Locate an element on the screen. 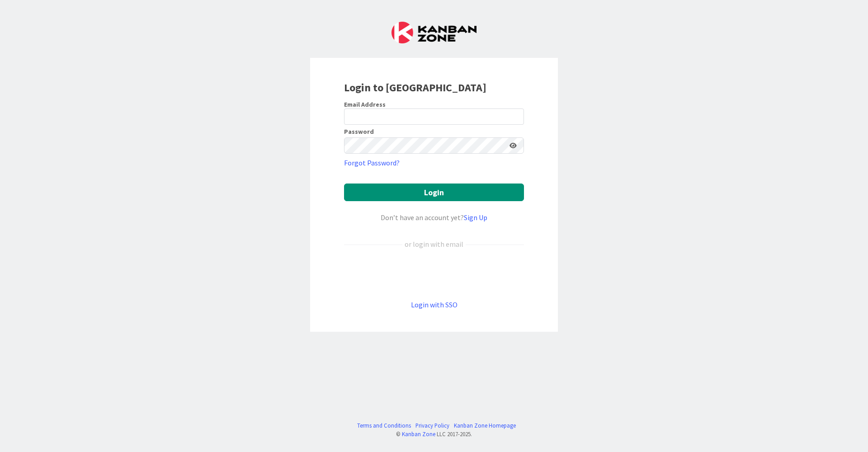 This screenshot has width=868, height=452. button: Login is located at coordinates (434, 192).